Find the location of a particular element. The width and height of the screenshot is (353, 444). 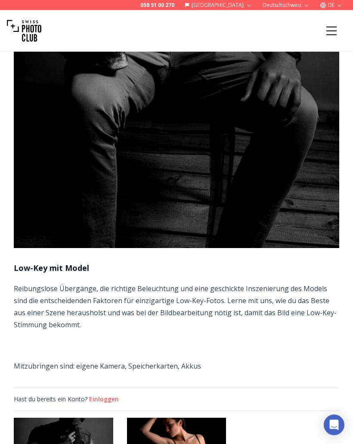

p: Mitzubringen sind: eigene Kamera, Speicherkarten, Akkus is located at coordinates (177, 367).